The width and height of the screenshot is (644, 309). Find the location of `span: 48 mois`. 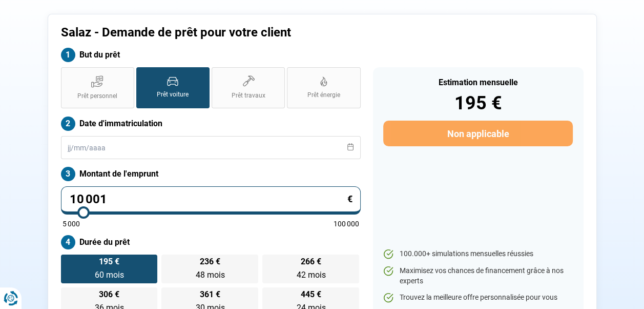

span: 48 mois is located at coordinates (210, 275).